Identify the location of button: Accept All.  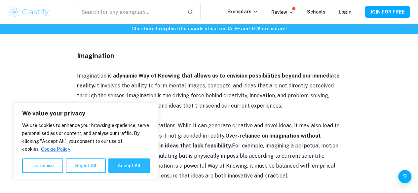
(129, 166).